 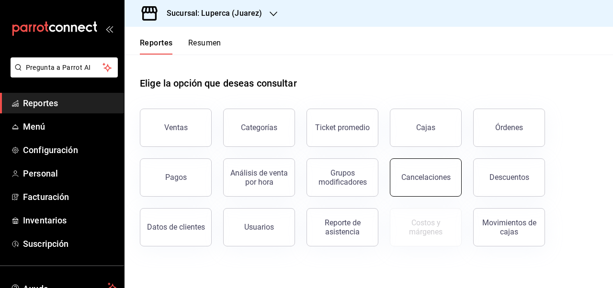 I want to click on div: Usuarios, so click(x=259, y=227).